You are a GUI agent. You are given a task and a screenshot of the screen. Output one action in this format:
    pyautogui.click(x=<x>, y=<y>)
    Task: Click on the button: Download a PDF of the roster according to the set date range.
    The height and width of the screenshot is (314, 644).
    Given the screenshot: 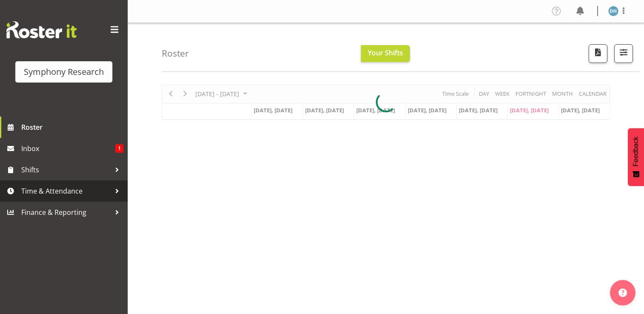 What is the action you would take?
    pyautogui.click(x=599, y=54)
    